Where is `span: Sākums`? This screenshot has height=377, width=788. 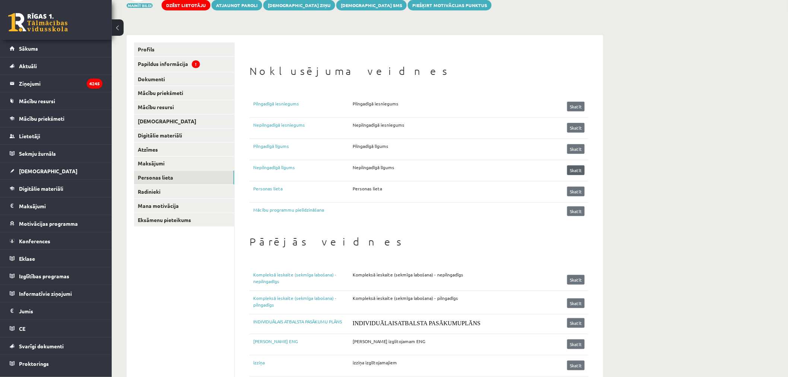
span: Sākums is located at coordinates (28, 48).